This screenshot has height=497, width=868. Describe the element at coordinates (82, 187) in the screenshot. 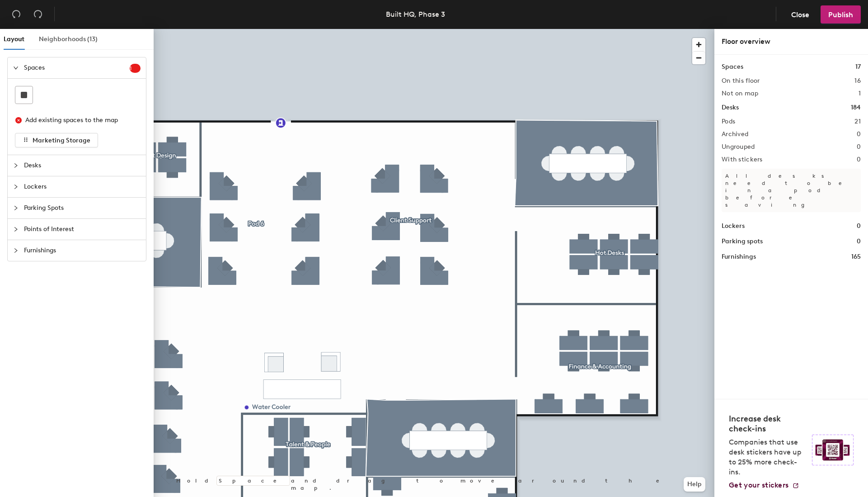

I see `span: Lockers` at that location.